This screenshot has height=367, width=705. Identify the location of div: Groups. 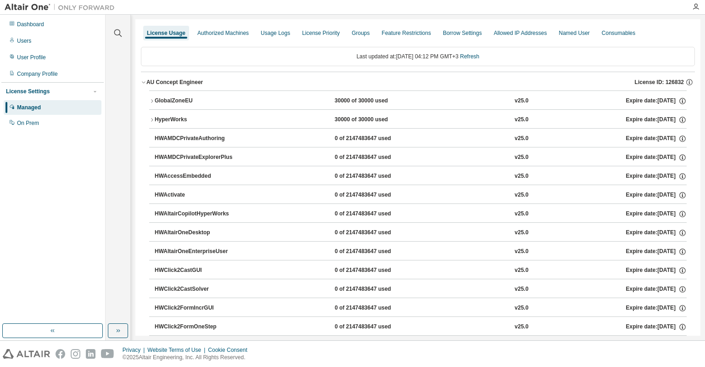
(360, 33).